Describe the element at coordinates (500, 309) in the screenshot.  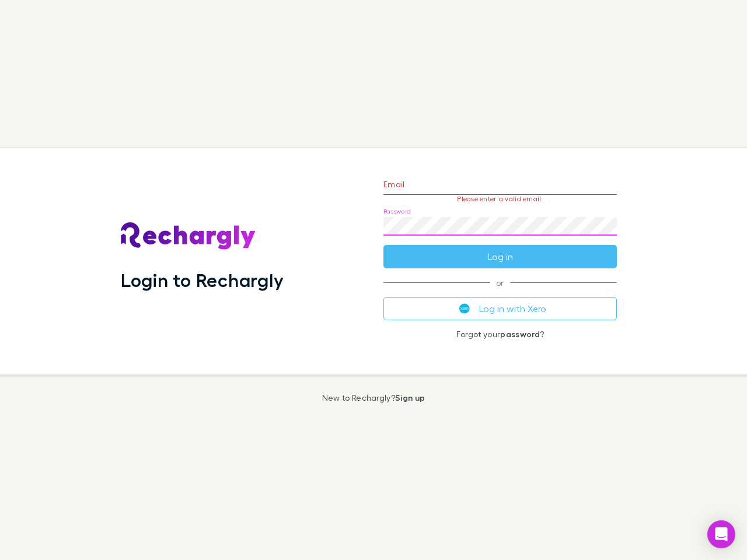
I see `button: Log in with Xero` at that location.